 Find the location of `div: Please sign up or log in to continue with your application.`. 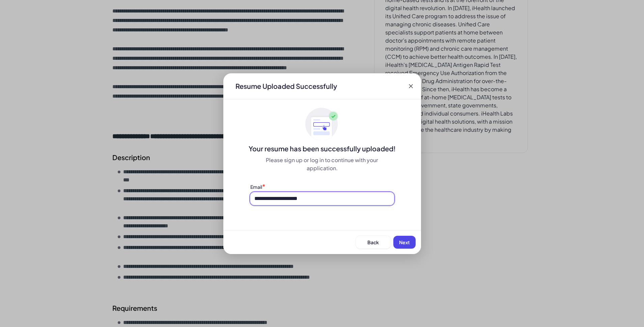

div: Please sign up or log in to continue with your application. is located at coordinates (322, 164).